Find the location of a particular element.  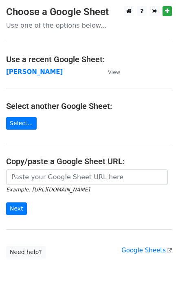

h4: Use a recent Google Sheet: is located at coordinates (89, 59).